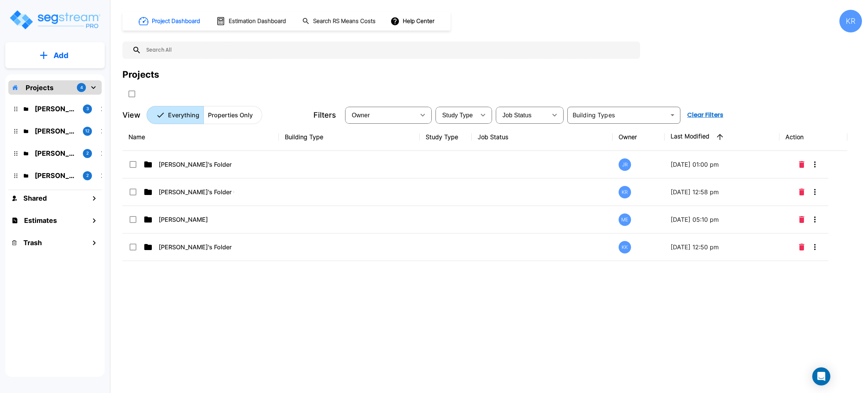  What do you see at coordinates (639, 137) in the screenshot?
I see `th: Owner` at bounding box center [639, 137].